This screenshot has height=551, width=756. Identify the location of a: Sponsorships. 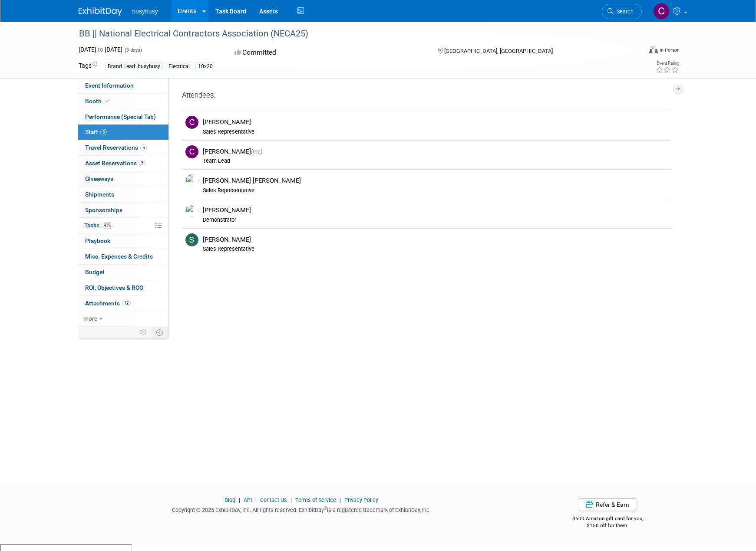
(123, 210).